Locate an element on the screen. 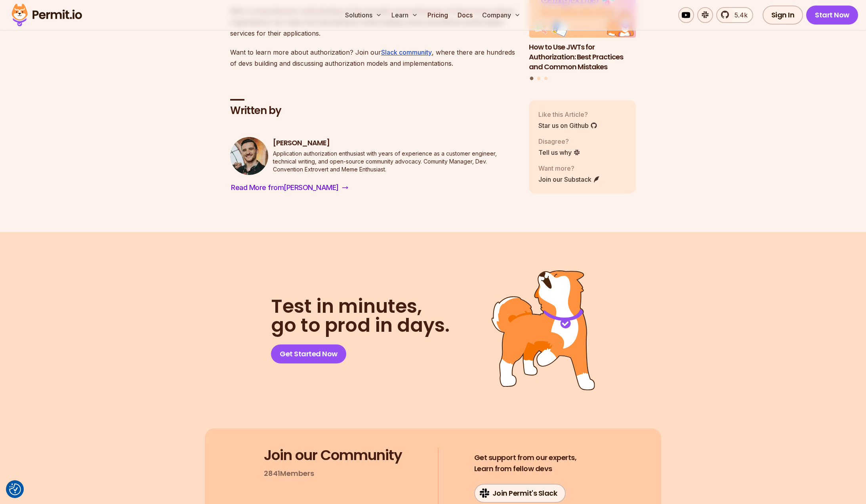 This screenshot has height=504, width=866. a: Docs is located at coordinates (465, 15).